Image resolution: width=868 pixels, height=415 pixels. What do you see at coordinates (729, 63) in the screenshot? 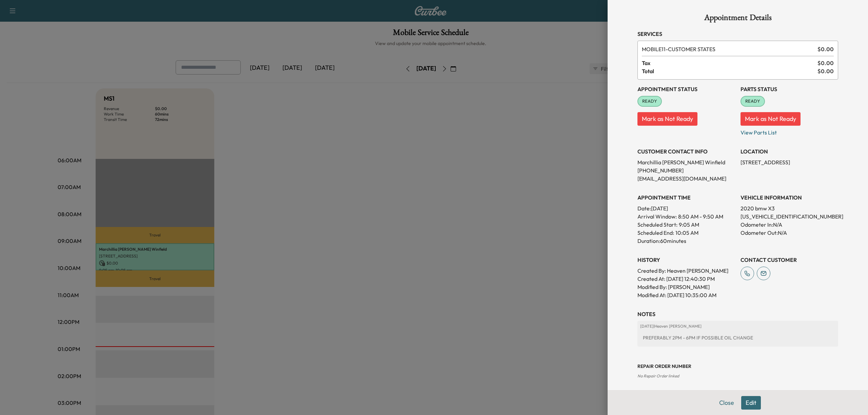
I see `span: Tax` at bounding box center [729, 63].